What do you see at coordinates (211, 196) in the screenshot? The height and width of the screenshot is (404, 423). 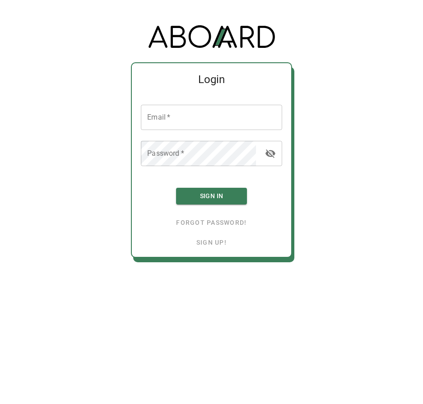 I see `span: Sign In` at bounding box center [211, 196].